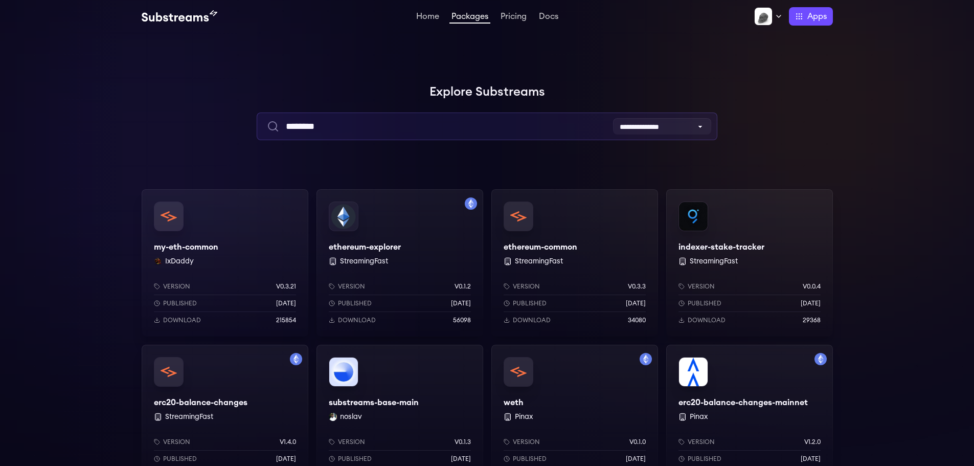 The width and height of the screenshot is (974, 466). Describe the element at coordinates (812, 442) in the screenshot. I see `p: v1.2.0` at that location.